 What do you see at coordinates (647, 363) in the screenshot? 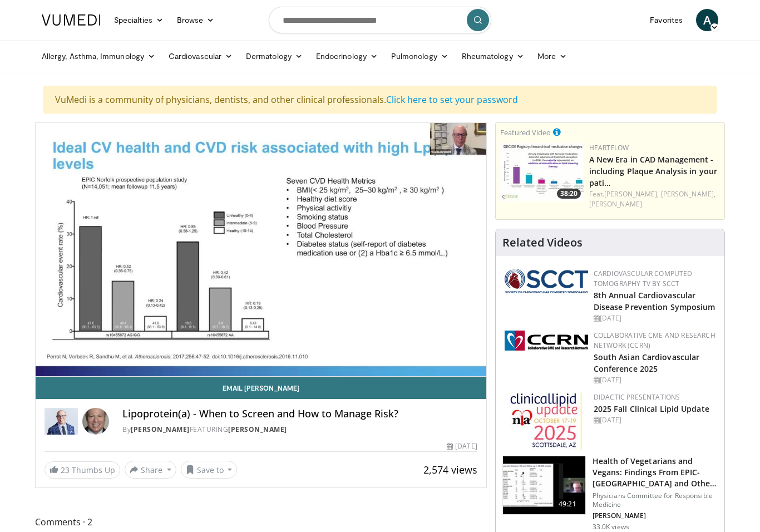
I see `a: South Asian Cardiovascular Conference 2025` at bounding box center [647, 363].